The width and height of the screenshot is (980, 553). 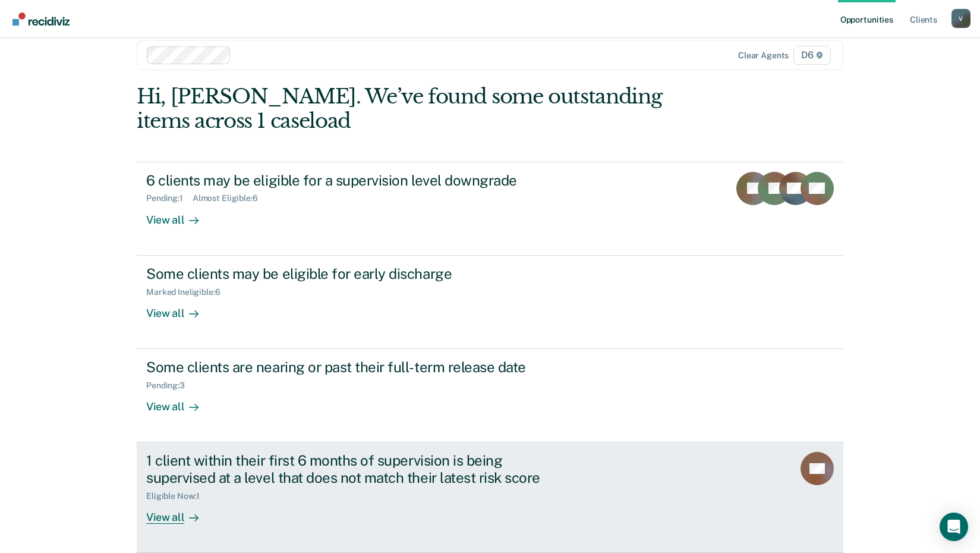 I want to click on img: Recidiviz, so click(x=41, y=19).